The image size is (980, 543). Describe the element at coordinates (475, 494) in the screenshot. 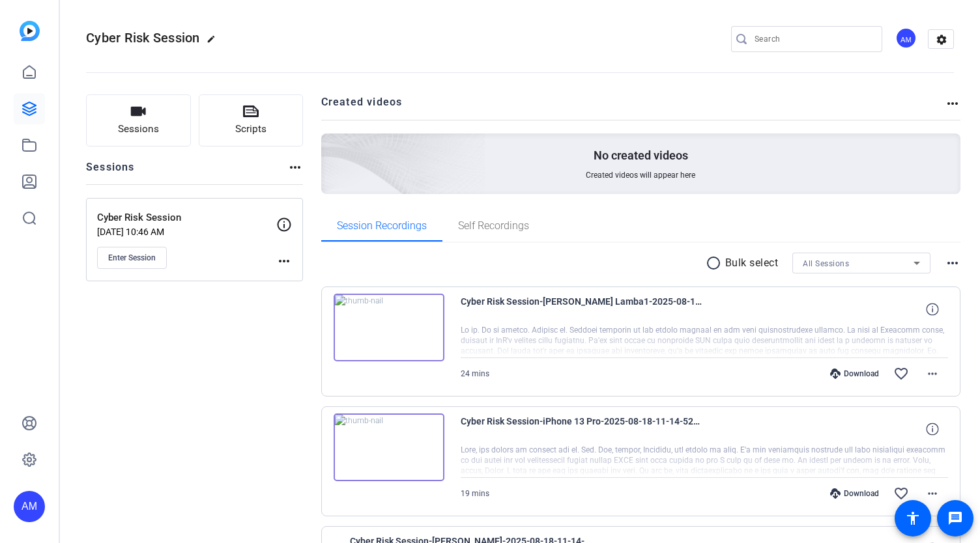

I see `span: 19 mins` at that location.